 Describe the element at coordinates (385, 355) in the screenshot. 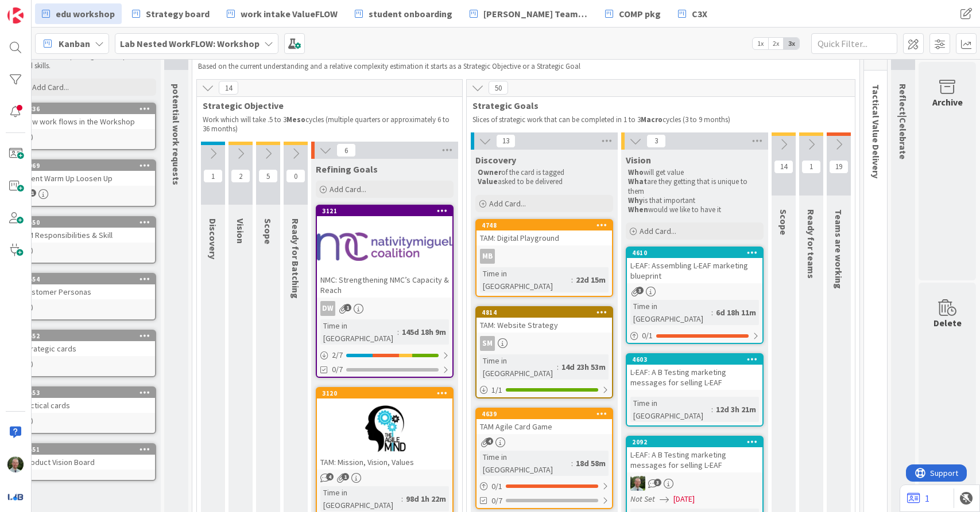

I see `div: 2/7` at that location.